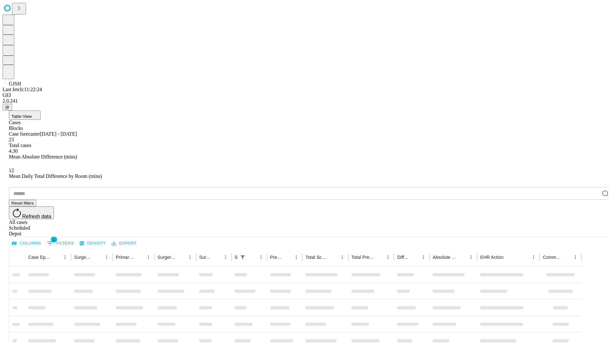  What do you see at coordinates (23, 203) in the screenshot?
I see `span: Reset filters` at bounding box center [23, 203].